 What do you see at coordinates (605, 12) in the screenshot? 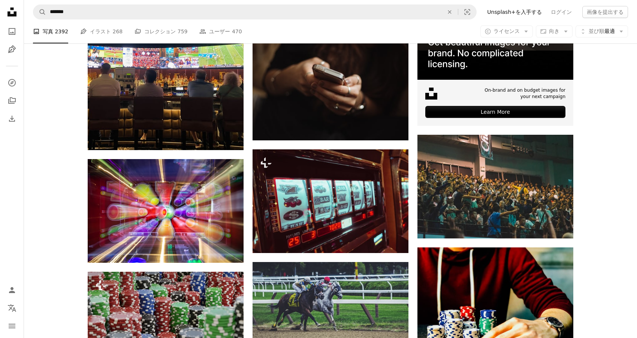
I see `button: 画像を提出する` at bounding box center [605, 12].